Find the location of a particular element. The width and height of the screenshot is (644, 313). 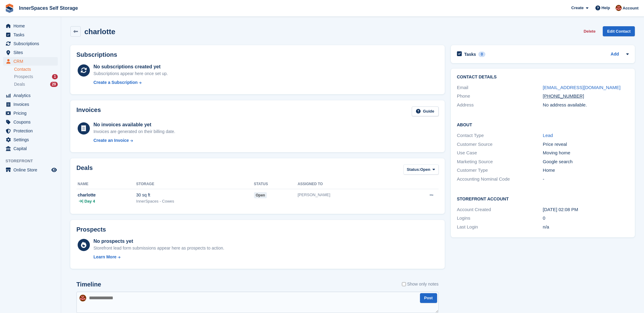

span: Prospects is located at coordinates (24, 76).